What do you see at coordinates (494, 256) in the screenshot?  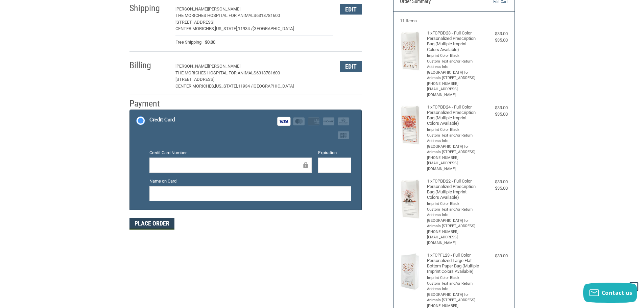 I see `div: $39.00` at bounding box center [494, 256].